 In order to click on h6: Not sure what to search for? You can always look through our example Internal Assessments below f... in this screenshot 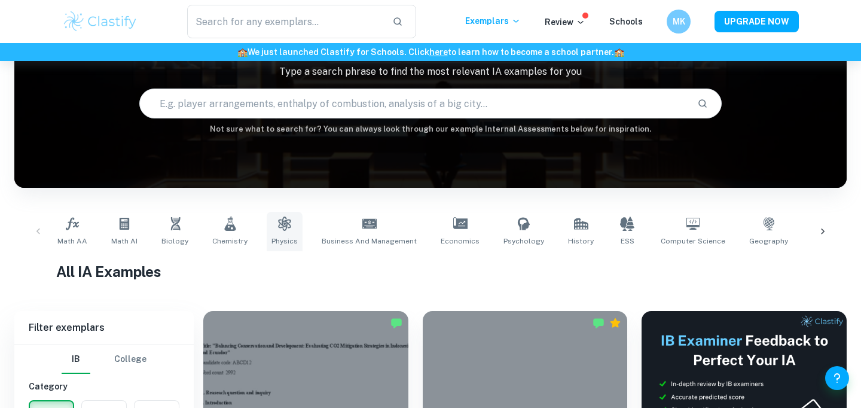, I will do `click(430, 129)`.